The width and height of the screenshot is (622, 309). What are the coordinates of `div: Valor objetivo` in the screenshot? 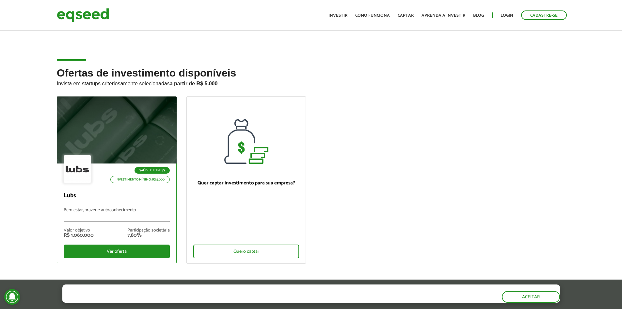 It's located at (79, 230).